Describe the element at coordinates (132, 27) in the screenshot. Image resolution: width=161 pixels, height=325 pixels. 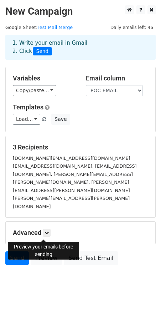
I see `a: Daily emails left: 46` at that location.